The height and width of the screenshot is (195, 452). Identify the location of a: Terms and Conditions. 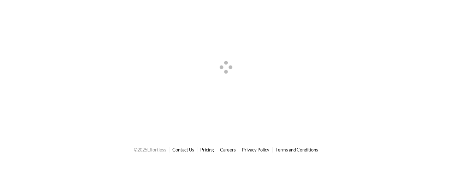
(297, 149).